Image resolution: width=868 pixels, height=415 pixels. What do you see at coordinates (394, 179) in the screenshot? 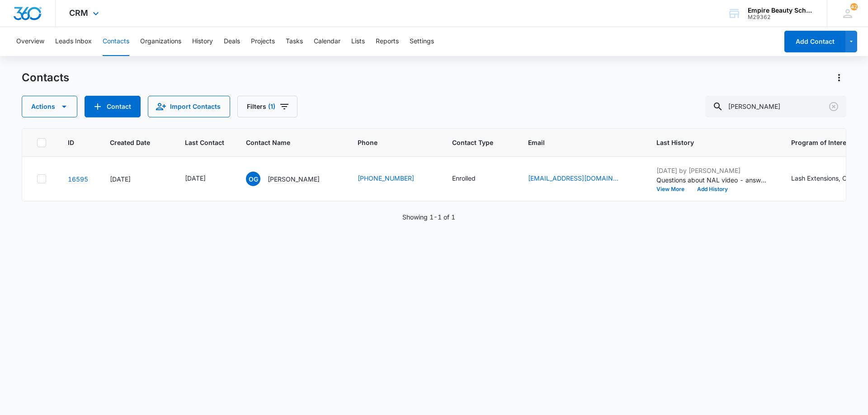
I see `div: Phone - (207) 715-1027 - Select to Edit Field` at bounding box center [394, 179].